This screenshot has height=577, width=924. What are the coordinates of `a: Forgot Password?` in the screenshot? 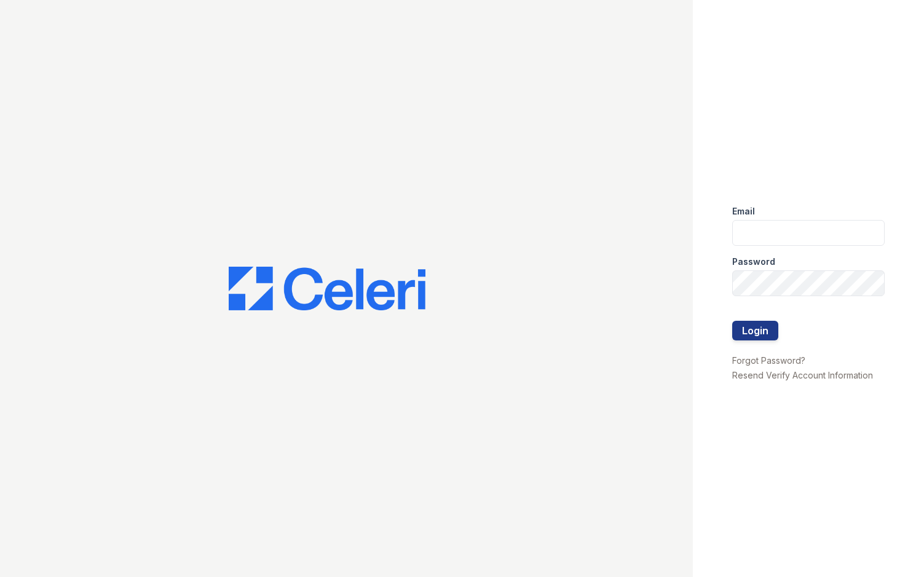 It's located at (768, 360).